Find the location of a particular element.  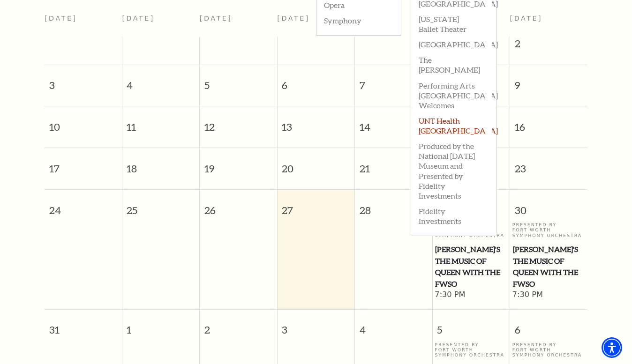

span: 17 is located at coordinates (83, 164).